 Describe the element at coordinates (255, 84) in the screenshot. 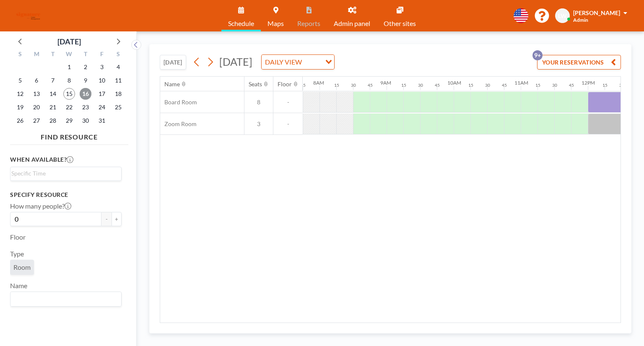

I see `div: Seats` at that location.